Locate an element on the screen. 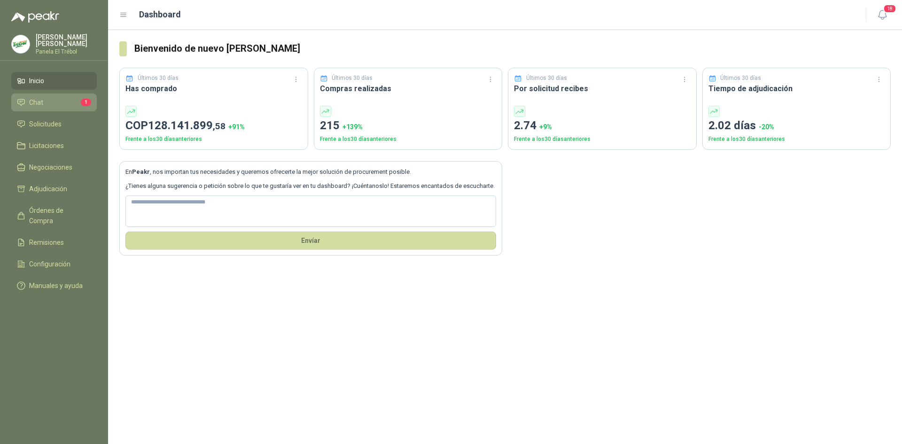  span: Configuración is located at coordinates (50, 264).